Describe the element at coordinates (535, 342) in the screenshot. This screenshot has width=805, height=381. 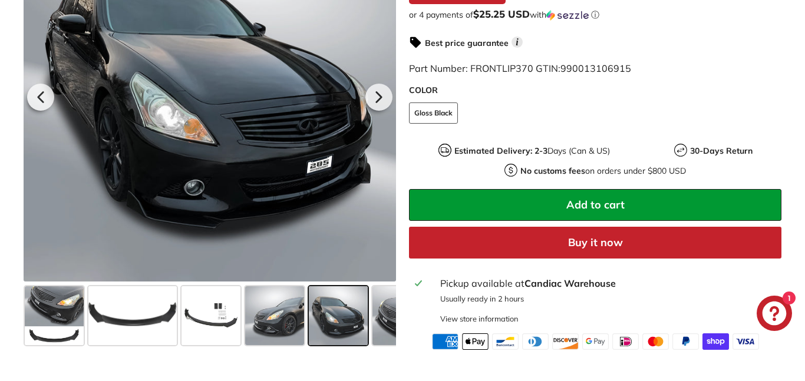
I see `img: diners_club` at that location.